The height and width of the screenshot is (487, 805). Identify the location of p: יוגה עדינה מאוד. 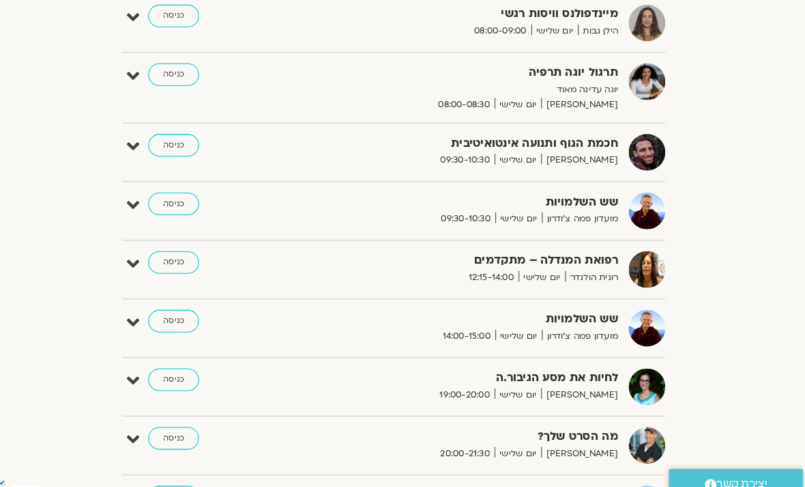
(473, 87).